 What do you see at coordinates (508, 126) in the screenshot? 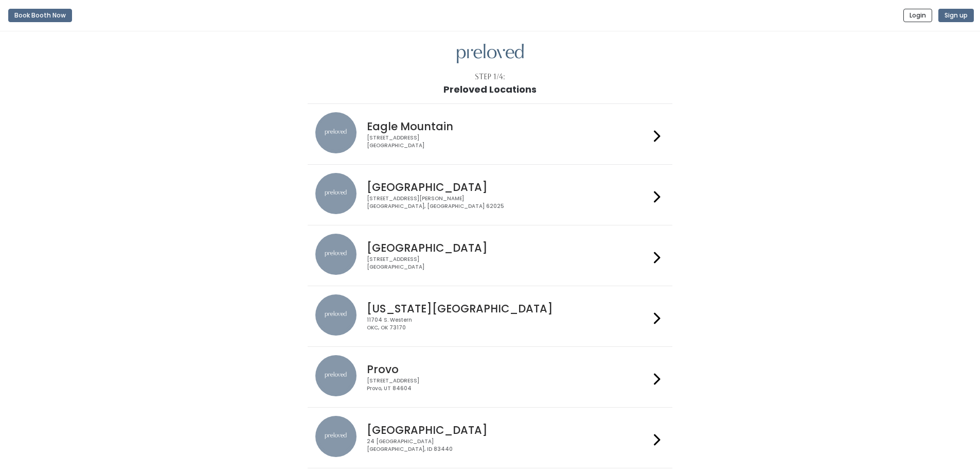
I see `h4: Eagle Mountain` at bounding box center [508, 126].